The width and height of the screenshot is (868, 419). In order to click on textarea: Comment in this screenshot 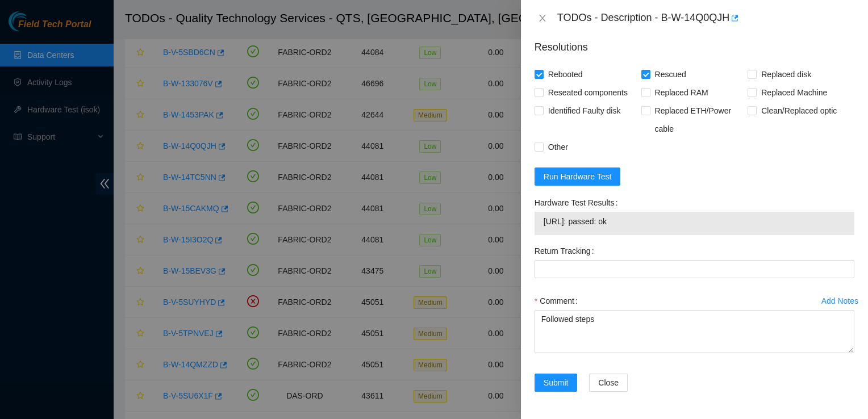, I will do `click(694, 332)`.